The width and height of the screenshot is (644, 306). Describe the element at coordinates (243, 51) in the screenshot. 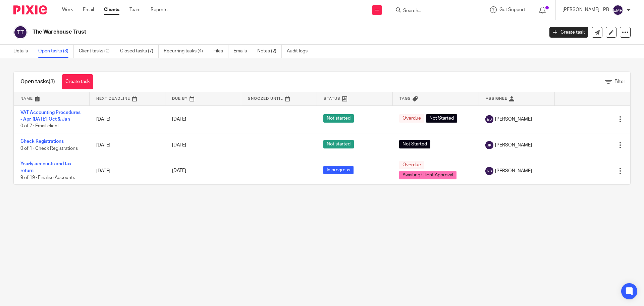

I see `a: Emails` at that location.